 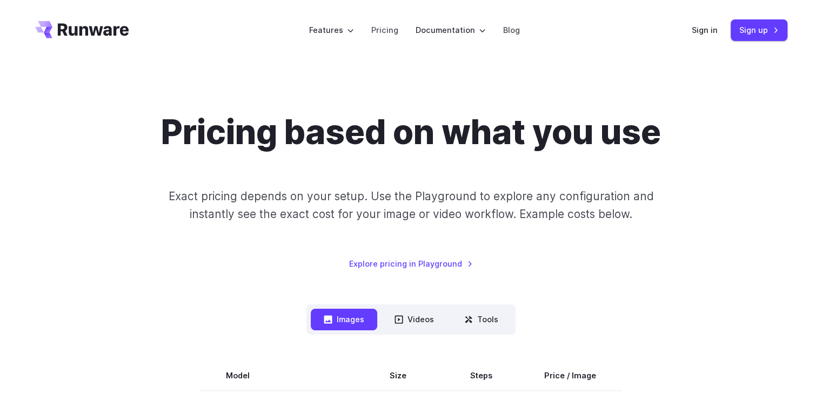 What do you see at coordinates (398, 376) in the screenshot?
I see `th: Size` at bounding box center [398, 376].